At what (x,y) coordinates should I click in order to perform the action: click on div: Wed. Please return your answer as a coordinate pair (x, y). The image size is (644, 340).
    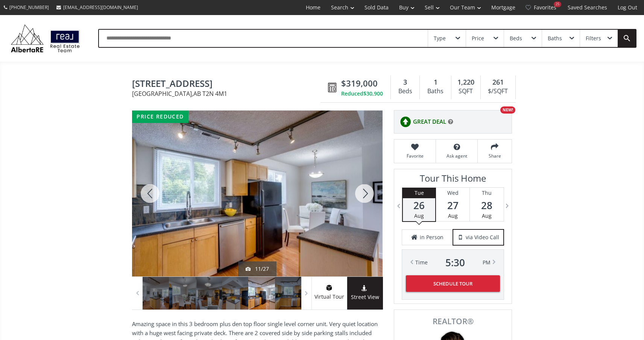
    Looking at the image, I should click on (452, 193).